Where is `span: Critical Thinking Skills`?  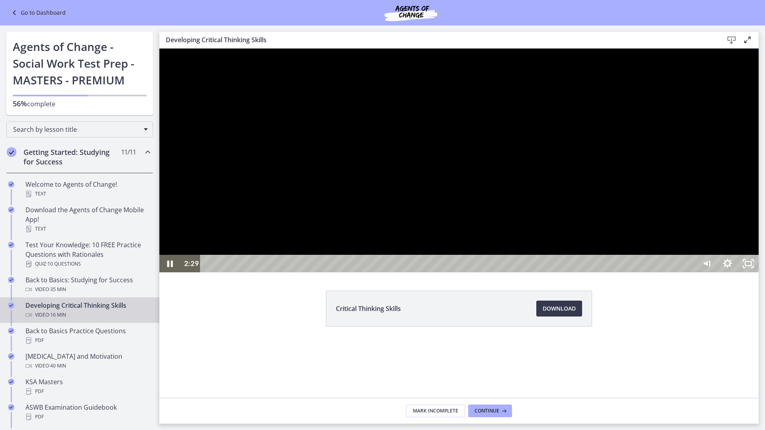
span: Critical Thinking Skills is located at coordinates (368, 309).